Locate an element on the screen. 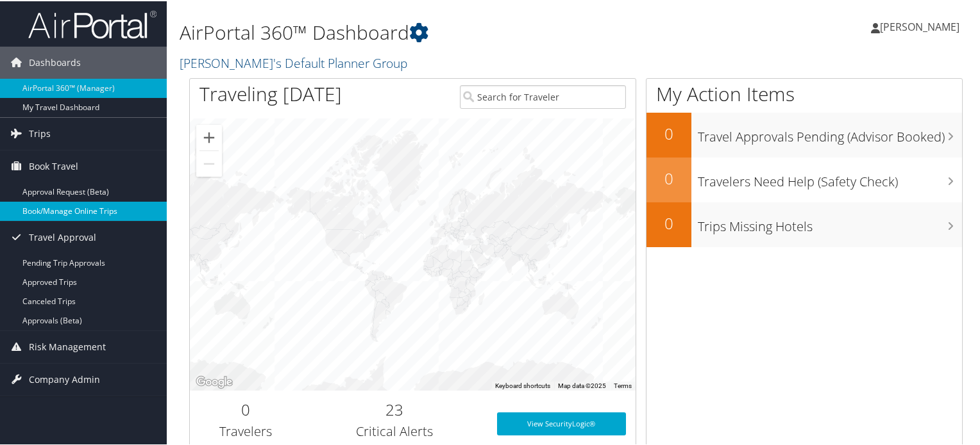  span: Travel Approval is located at coordinates (62, 237).